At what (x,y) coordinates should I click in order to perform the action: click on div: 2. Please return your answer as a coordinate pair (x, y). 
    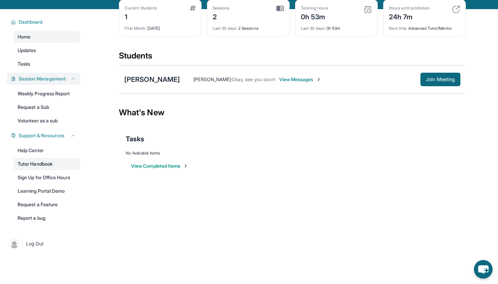
    Looking at the image, I should click on (221, 16).